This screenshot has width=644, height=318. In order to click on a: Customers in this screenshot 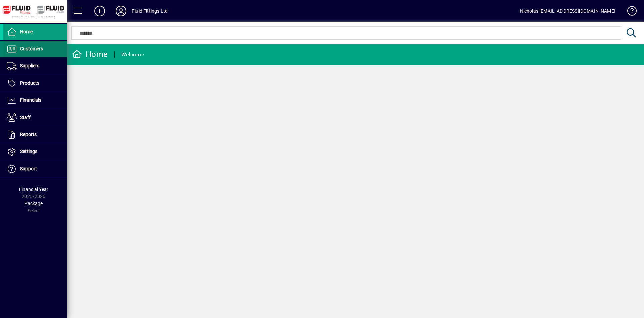, I will do `click(35, 49)`.